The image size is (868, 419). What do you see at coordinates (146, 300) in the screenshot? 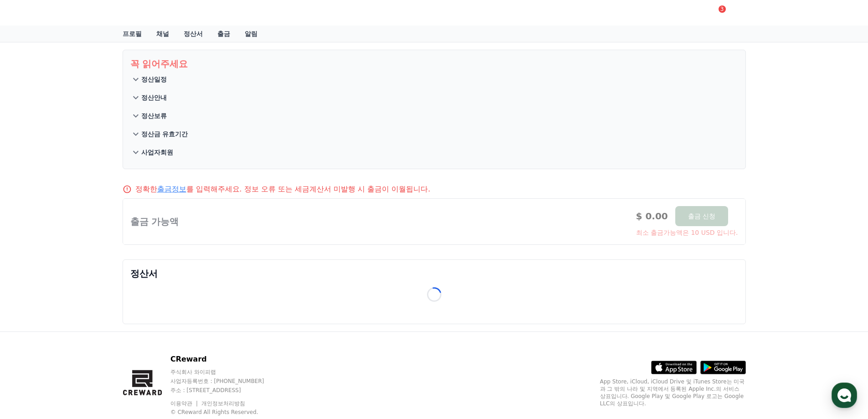
I see `a: 설정` at bounding box center [146, 300].